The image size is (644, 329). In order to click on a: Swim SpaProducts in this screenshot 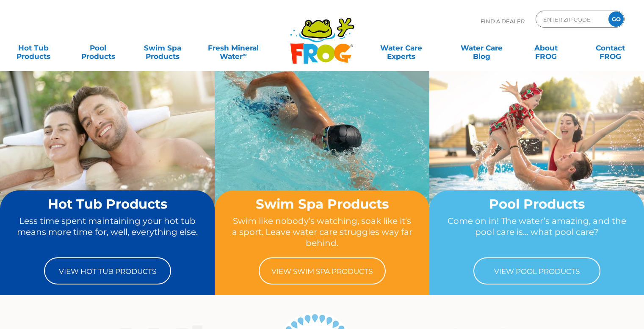, I will do `click(162, 48)`.